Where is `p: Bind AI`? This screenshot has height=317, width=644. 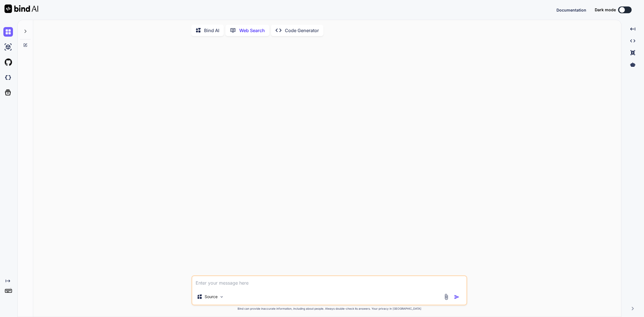
p: Bind AI is located at coordinates (211, 30).